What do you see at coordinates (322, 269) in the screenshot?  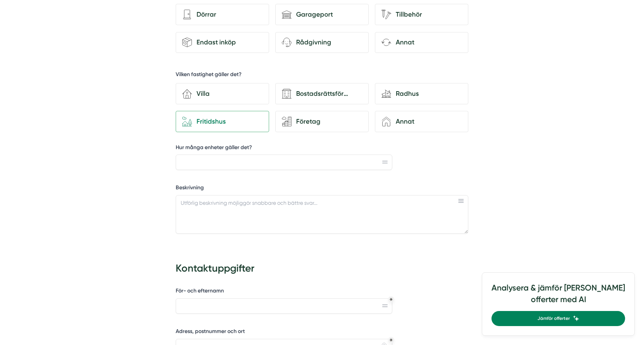 I see `h3: Kontaktuppgifter` at bounding box center [322, 269].